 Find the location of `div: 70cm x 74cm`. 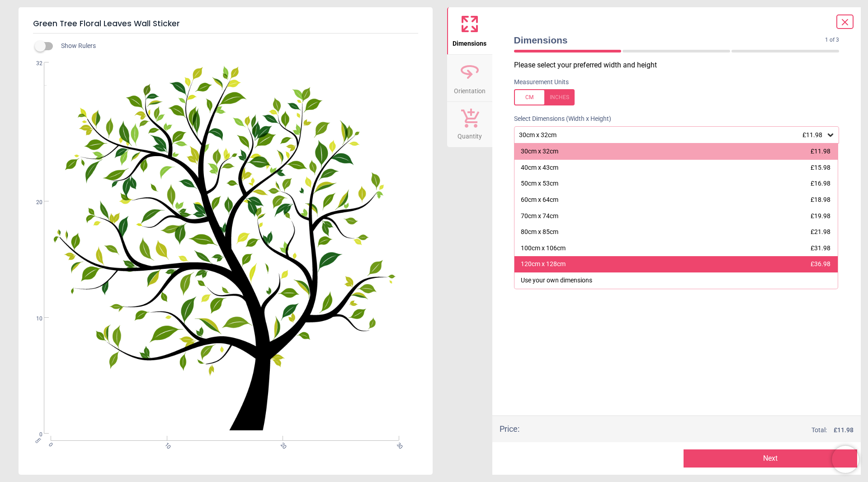

div: 70cm x 74cm is located at coordinates (540, 216).